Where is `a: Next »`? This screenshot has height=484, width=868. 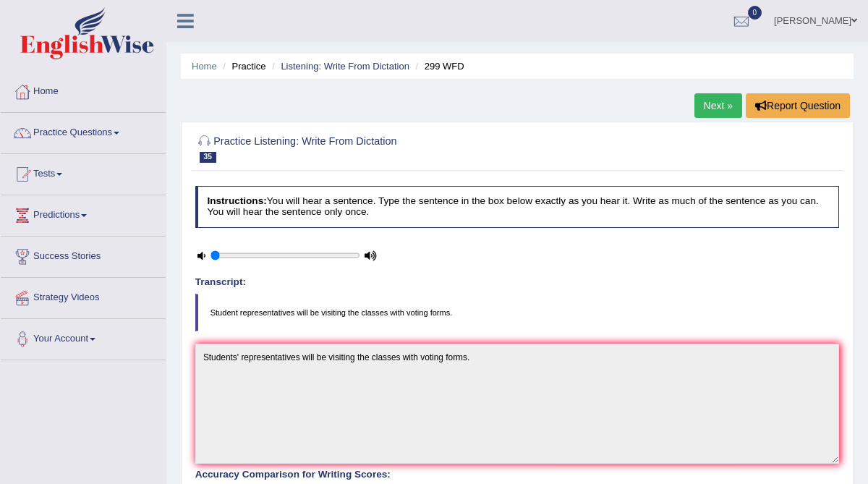 a: Next » is located at coordinates (718, 106).